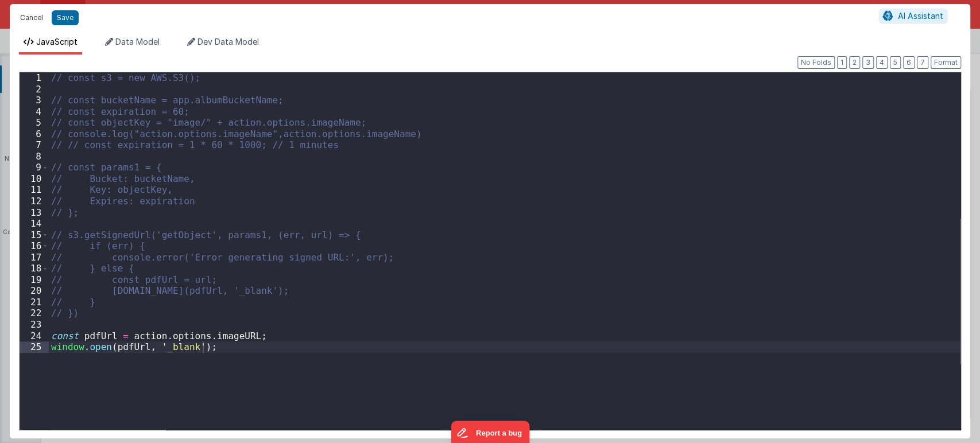 The height and width of the screenshot is (443, 980). Describe the element at coordinates (895, 62) in the screenshot. I see `button: 5` at that location.